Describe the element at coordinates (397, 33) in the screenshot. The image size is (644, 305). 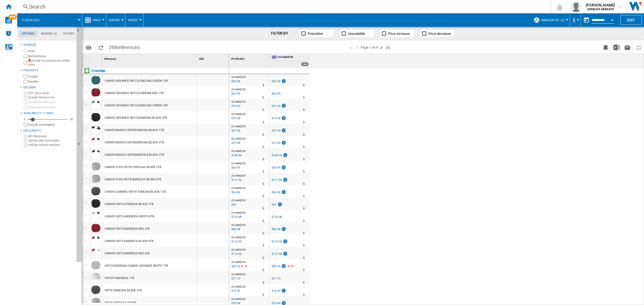
I see `button: Price increase` at that location.